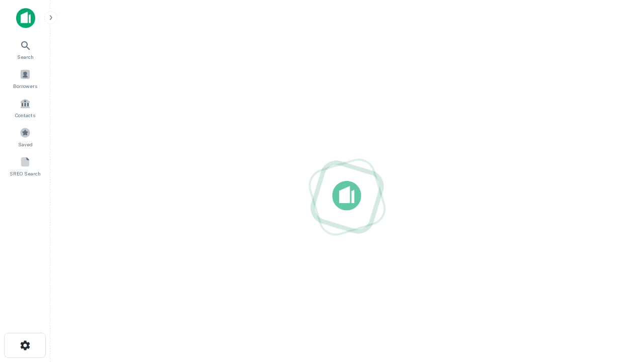  Describe the element at coordinates (25, 144) in the screenshot. I see `span: Saved` at that location.